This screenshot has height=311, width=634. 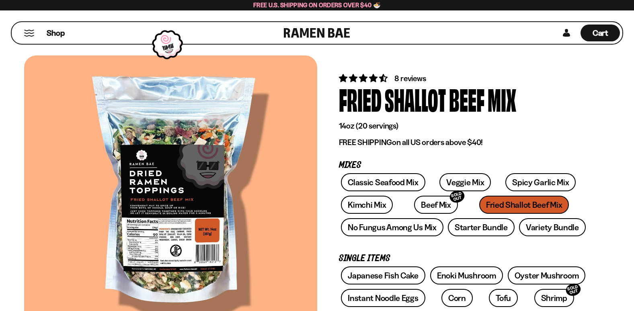 I want to click on a: Veggie Mix, so click(x=465, y=182).